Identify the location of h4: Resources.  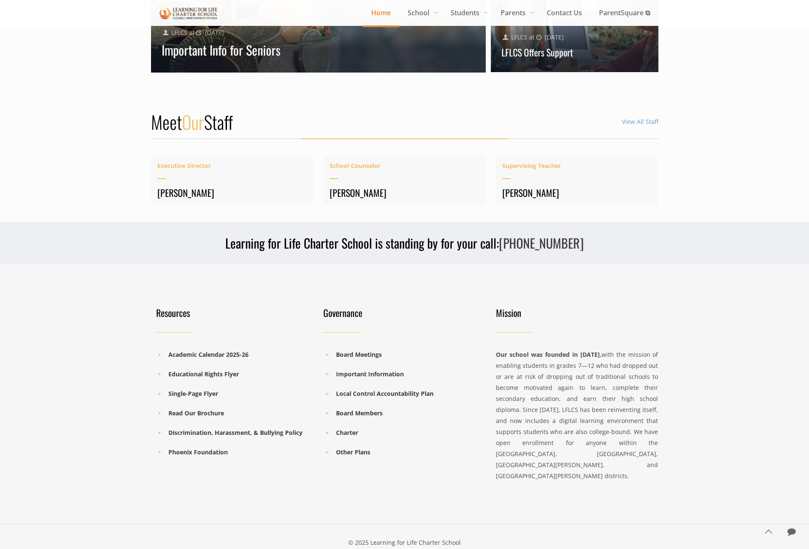
(234, 313).